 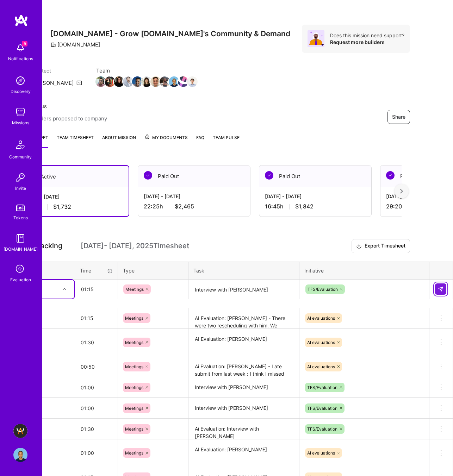 I want to click on div: 22:25 h, so click(x=194, y=207).